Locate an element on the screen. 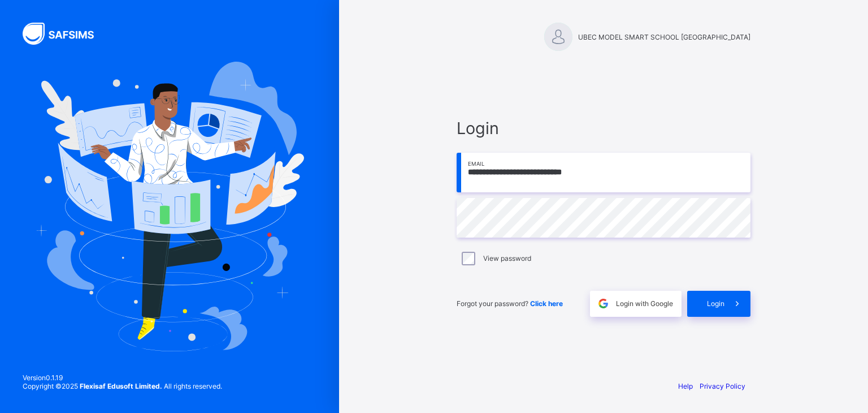  span: Login with Google is located at coordinates (644, 303).